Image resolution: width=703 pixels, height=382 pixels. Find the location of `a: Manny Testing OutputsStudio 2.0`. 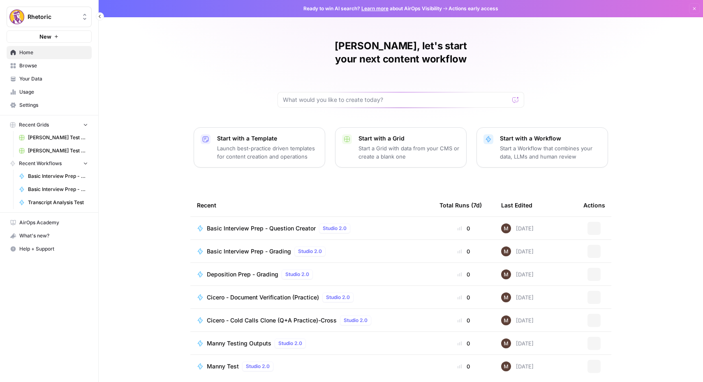

a: Manny Testing OutputsStudio 2.0 is located at coordinates (312, 344).